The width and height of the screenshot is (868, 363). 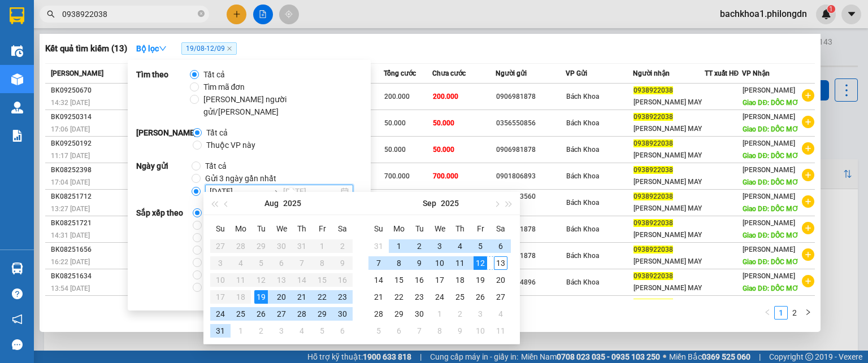 What do you see at coordinates (439, 229) in the screenshot?
I see `th: We` at bounding box center [439, 229].